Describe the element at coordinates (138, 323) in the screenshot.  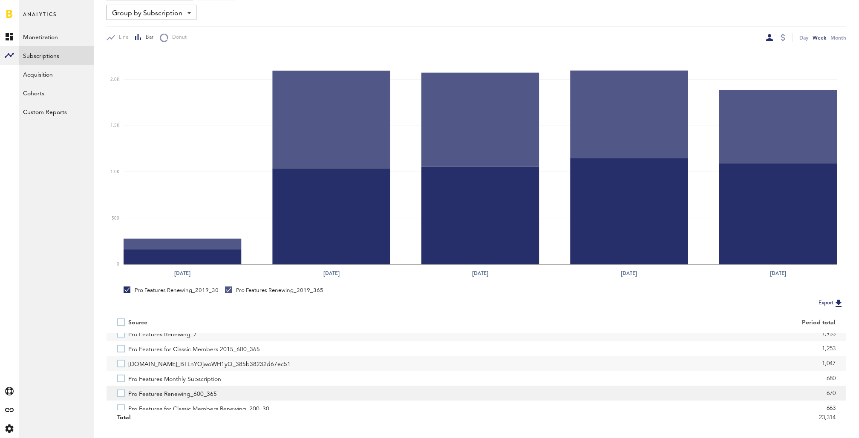
I see `div: Source` at that location.